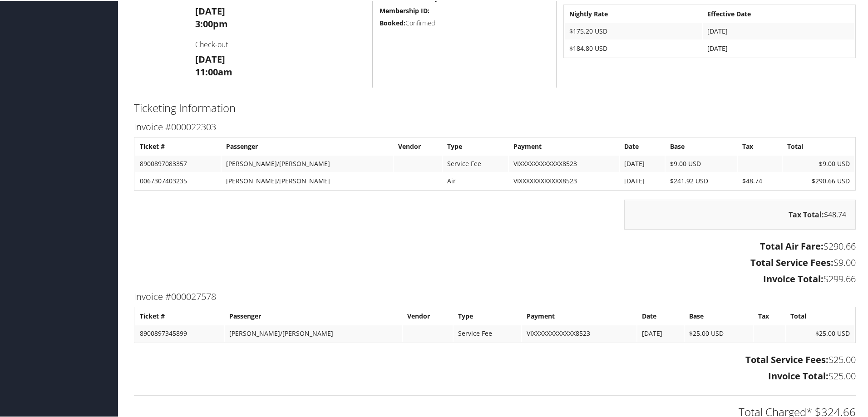  Describe the element at coordinates (280, 43) in the screenshot. I see `h4: Check-out` at that location.